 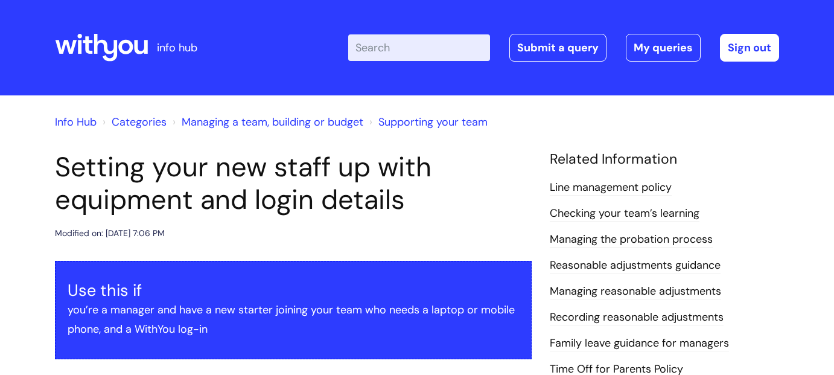 I want to click on a: My queries, so click(x=663, y=48).